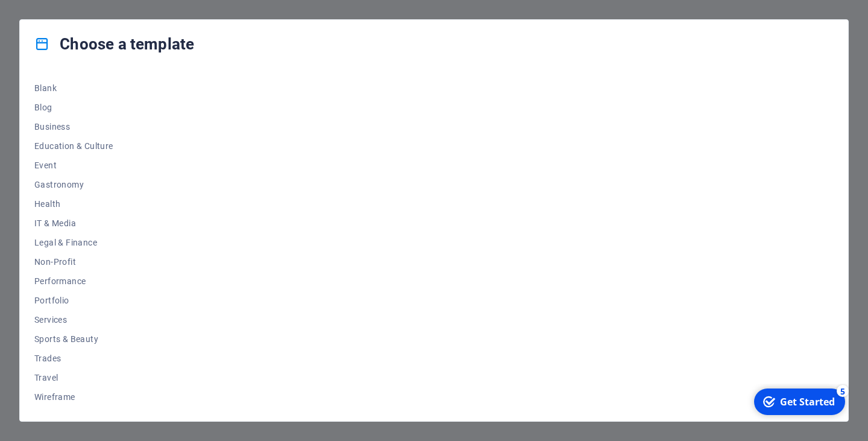  What do you see at coordinates (60, 18) in the screenshot?
I see `div: Get Started` at bounding box center [60, 18].